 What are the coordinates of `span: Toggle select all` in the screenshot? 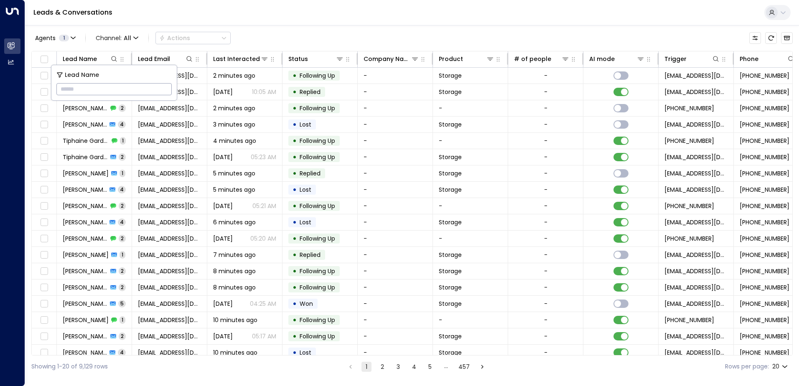 It's located at (44, 59).